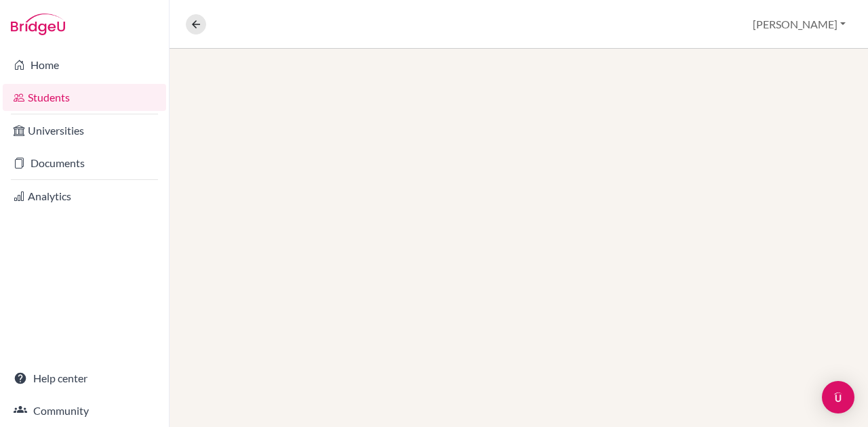 The width and height of the screenshot is (868, 427). Describe the element at coordinates (838, 398) in the screenshot. I see `div: Open Intercom Messenger` at that location.